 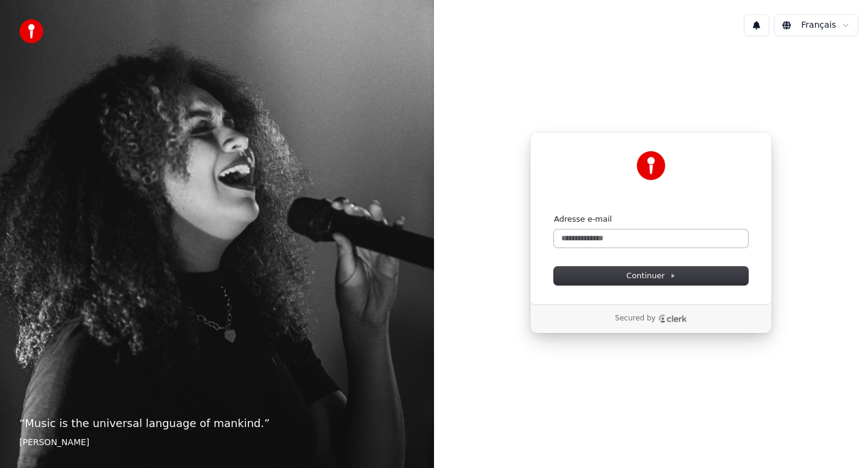 I want to click on p: Secured by, so click(x=634, y=319).